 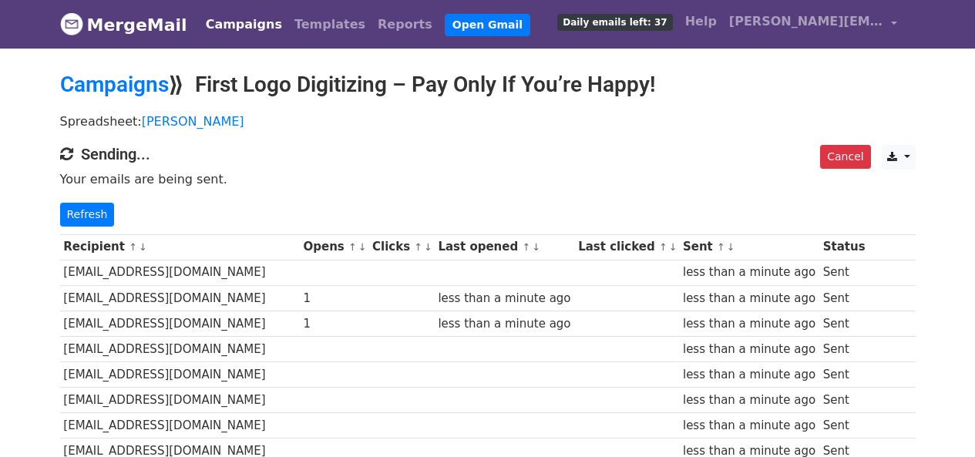 What do you see at coordinates (401, 247) in the screenshot?
I see `th: Clicks` at bounding box center [401, 247].